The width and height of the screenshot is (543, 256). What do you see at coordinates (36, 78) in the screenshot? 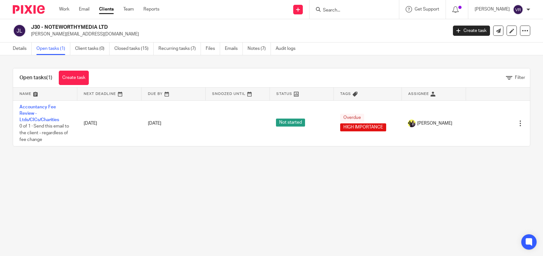
I see `h1: Open tasks` at bounding box center [36, 78].